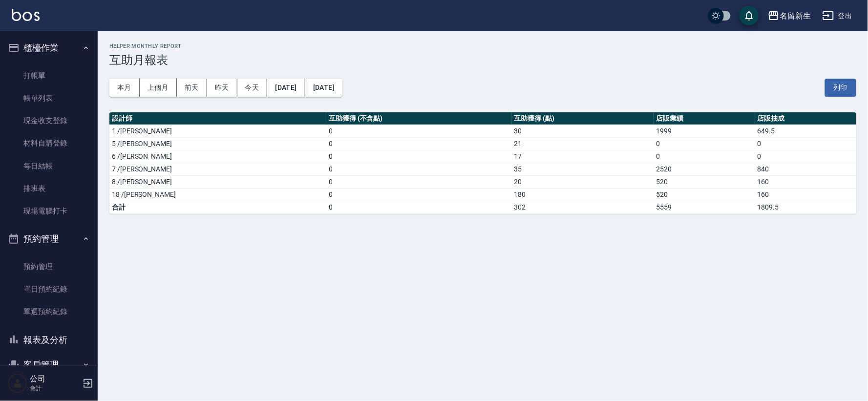  What do you see at coordinates (582, 131) in the screenshot?
I see `td: 30` at bounding box center [582, 131].